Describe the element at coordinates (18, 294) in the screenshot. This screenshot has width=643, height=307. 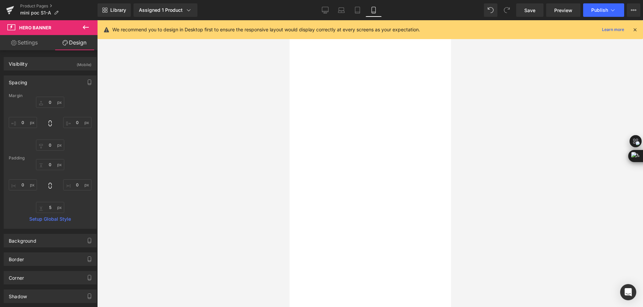
I see `div: Shadow` at that location.